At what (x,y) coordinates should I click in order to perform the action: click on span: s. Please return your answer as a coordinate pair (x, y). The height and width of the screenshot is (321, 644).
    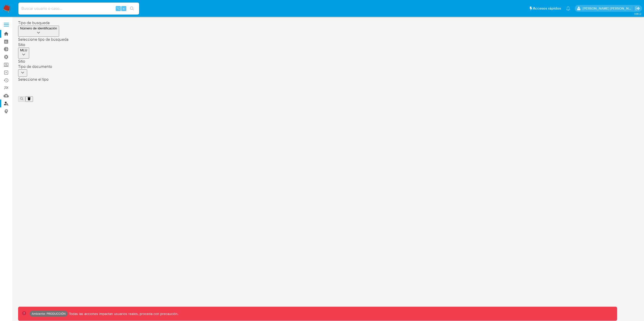
    Looking at the image, I should click on (124, 8).